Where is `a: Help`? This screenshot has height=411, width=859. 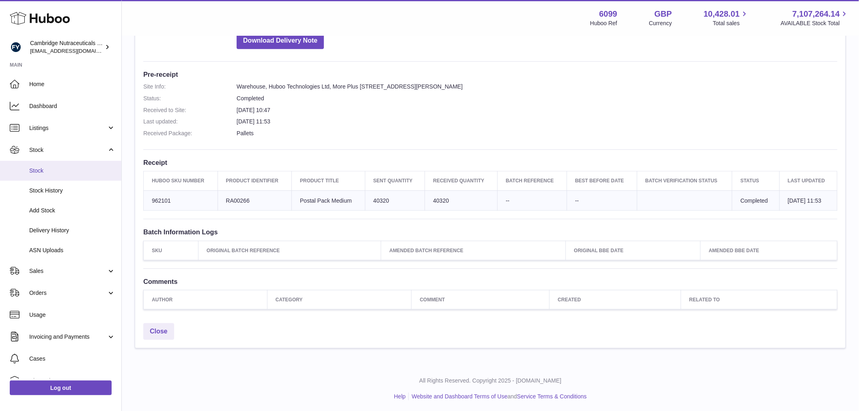 a: Help is located at coordinates (400, 396).